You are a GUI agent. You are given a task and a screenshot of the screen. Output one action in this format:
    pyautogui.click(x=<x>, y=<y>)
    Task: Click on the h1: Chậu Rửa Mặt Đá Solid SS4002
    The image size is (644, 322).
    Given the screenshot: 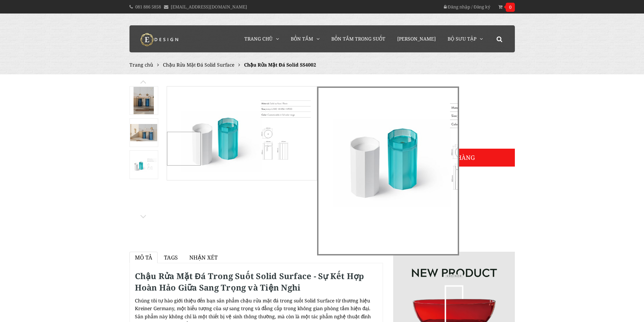 What is the action you would take?
    pyautogui.click(x=421, y=91)
    